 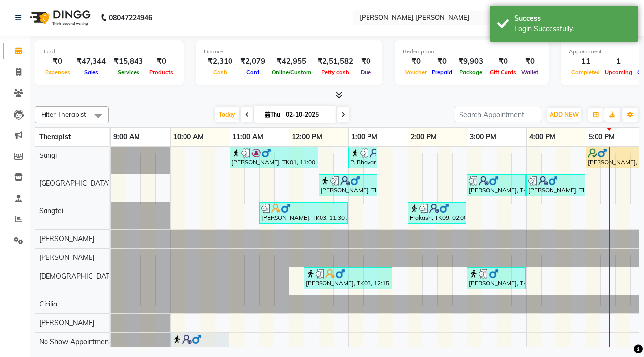 I want to click on a: 2:00 PM, so click(x=423, y=136).